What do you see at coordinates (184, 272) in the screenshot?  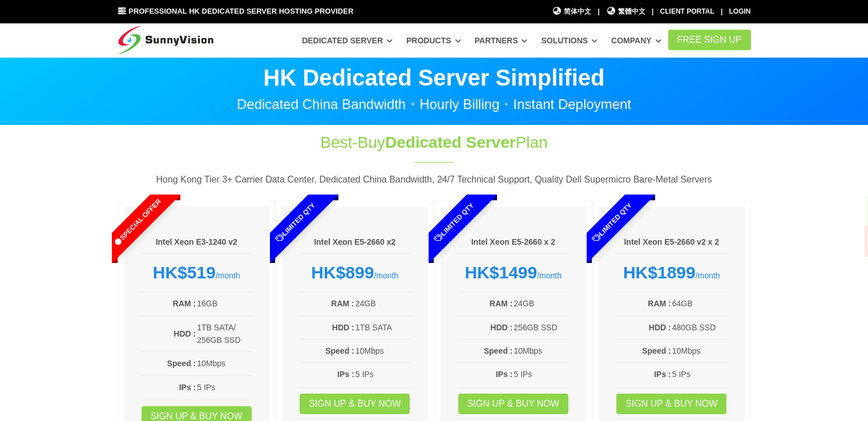 I see `strong: HK$519` at bounding box center [184, 272].